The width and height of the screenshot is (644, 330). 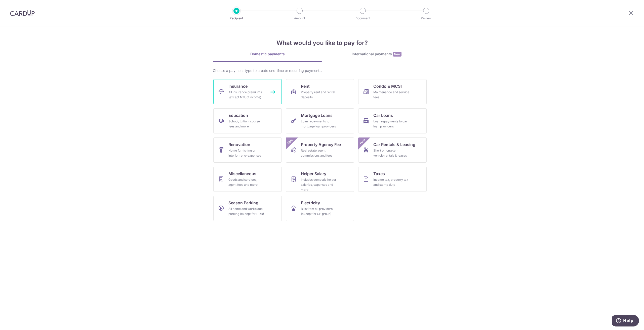 What do you see at coordinates (320, 150) in the screenshot?
I see `a: Property Agency FeeReal estate agent commissions and feesNew` at bounding box center [320, 150].